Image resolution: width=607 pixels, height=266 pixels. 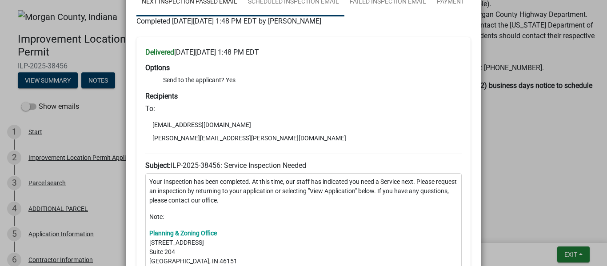 I want to click on strong: Options, so click(x=157, y=68).